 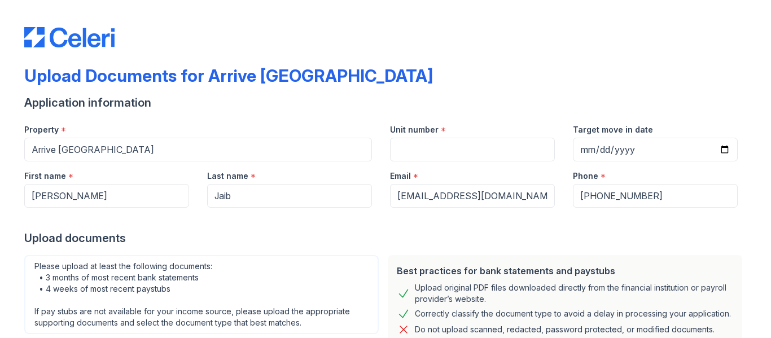 What do you see at coordinates (586, 176) in the screenshot?
I see `label: Phone` at bounding box center [586, 176].